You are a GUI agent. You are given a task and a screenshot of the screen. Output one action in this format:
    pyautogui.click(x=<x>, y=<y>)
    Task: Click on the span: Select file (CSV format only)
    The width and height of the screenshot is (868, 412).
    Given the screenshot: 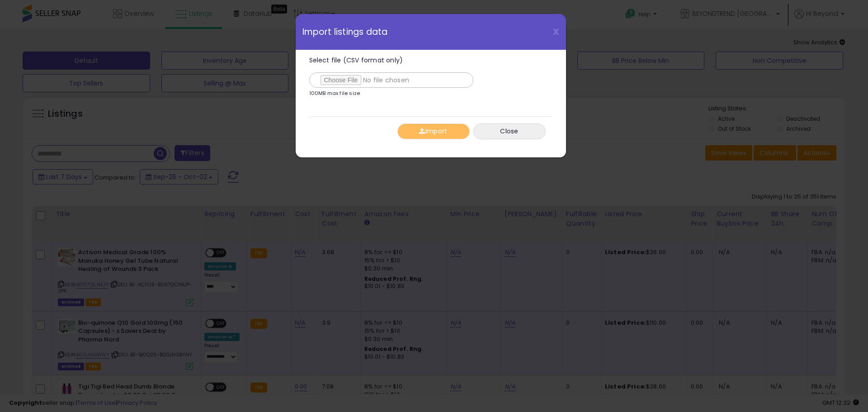 What is the action you would take?
    pyautogui.click(x=356, y=60)
    